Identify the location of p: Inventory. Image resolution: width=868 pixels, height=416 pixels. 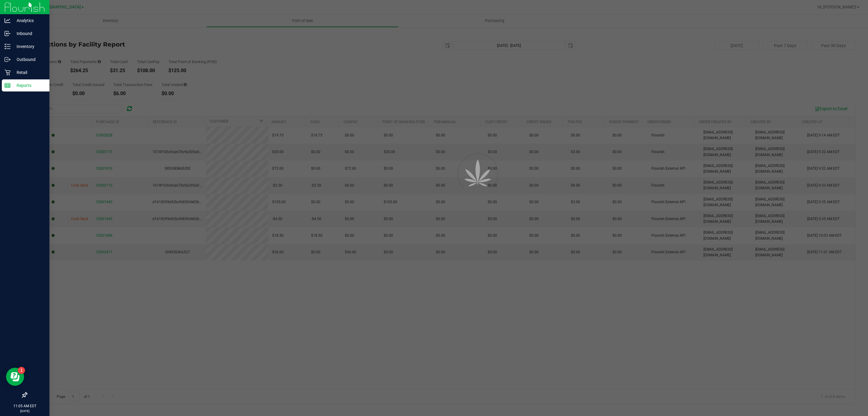
(29, 47).